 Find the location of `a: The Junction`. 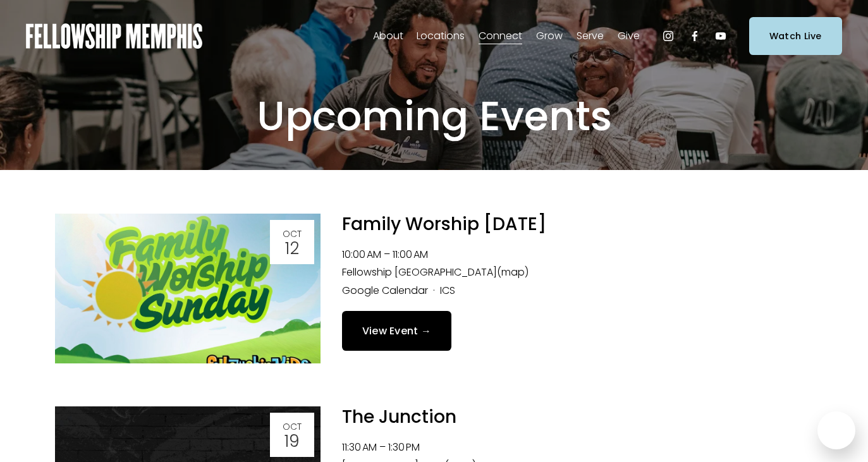

a: The Junction is located at coordinates (399, 417).